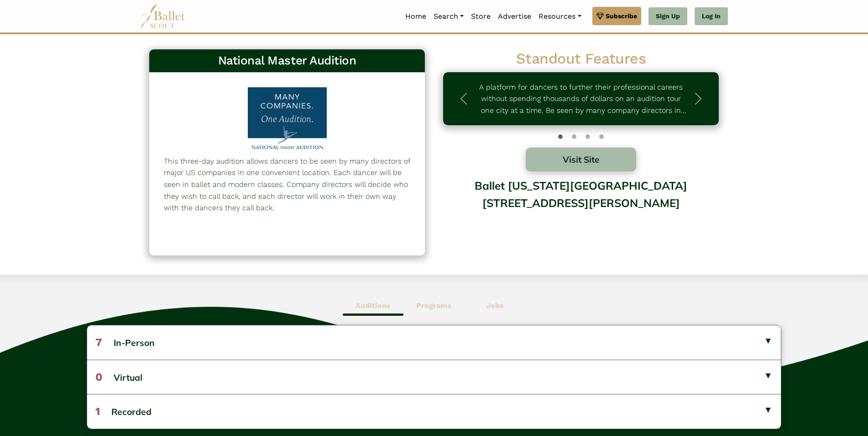 This screenshot has width=868, height=436. Describe the element at coordinates (434, 411) in the screenshot. I see `button: 1Recorded` at that location.